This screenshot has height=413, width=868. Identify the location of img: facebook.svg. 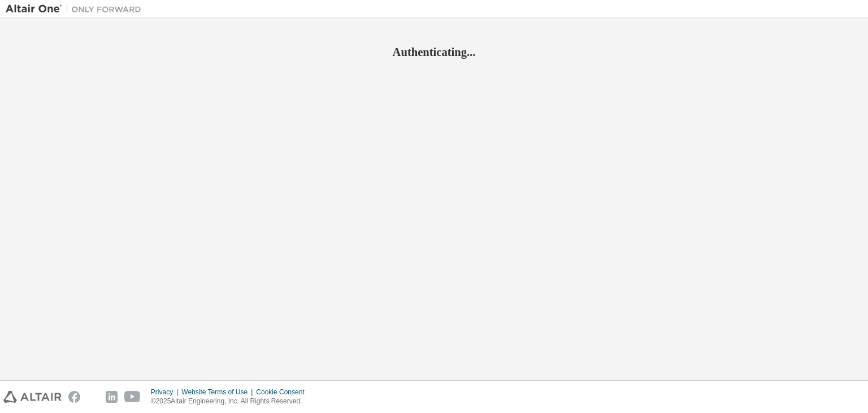
(74, 397).